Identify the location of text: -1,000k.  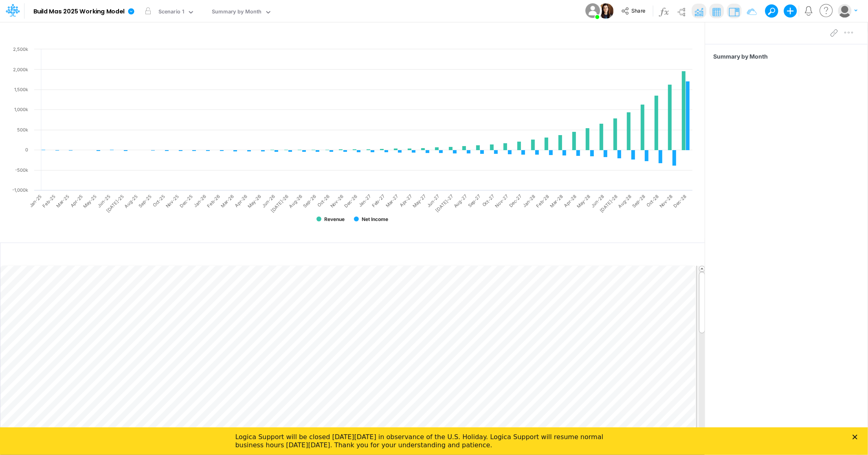
(20, 190).